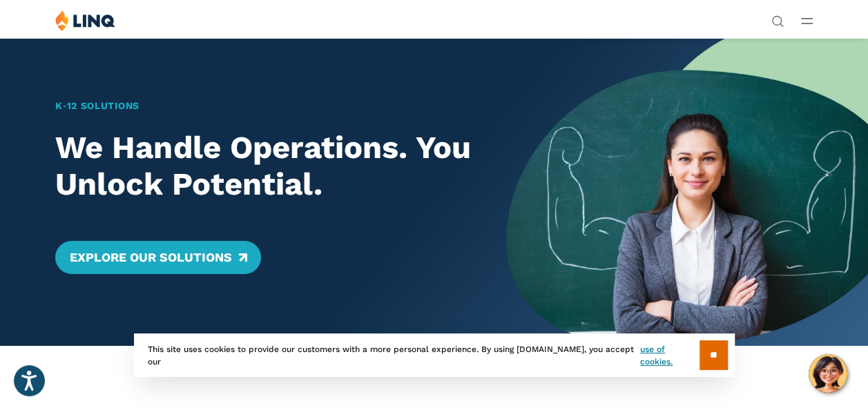 This screenshot has height=410, width=868. I want to click on h2: We Handle Operations. You Unlock Potential., so click(262, 165).